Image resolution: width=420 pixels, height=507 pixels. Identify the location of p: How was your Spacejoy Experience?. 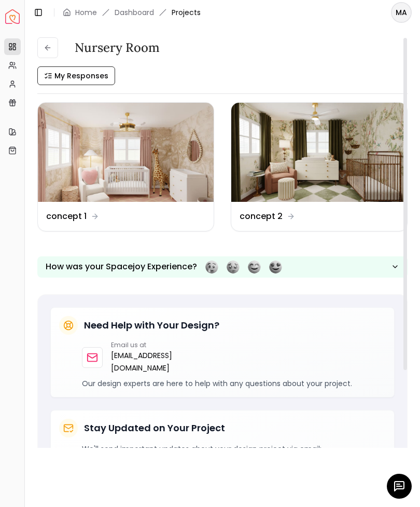
(121, 267).